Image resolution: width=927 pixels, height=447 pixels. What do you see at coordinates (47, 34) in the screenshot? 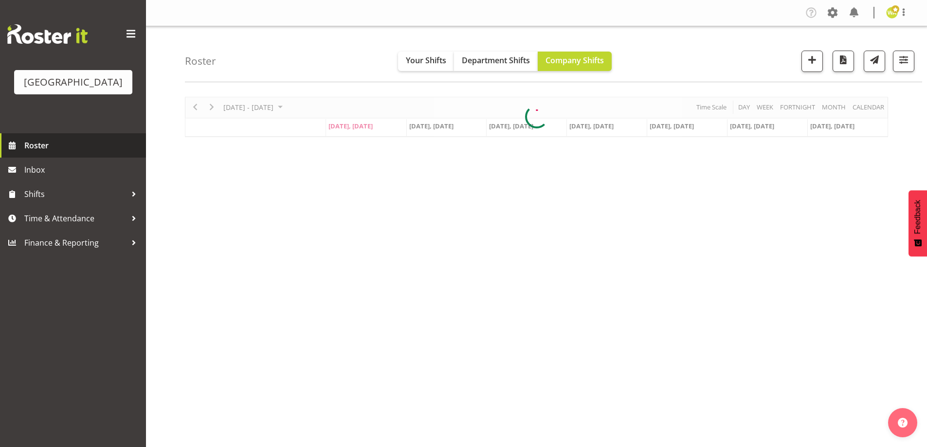
I see `img: Rosterit website logo` at bounding box center [47, 34].